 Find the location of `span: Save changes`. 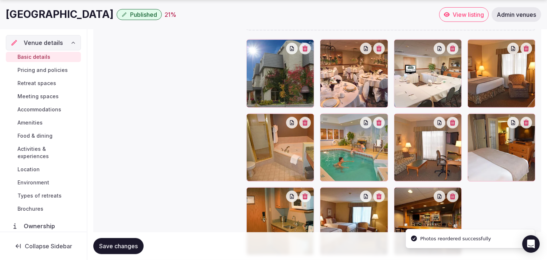

span: Save changes is located at coordinates (119, 246).